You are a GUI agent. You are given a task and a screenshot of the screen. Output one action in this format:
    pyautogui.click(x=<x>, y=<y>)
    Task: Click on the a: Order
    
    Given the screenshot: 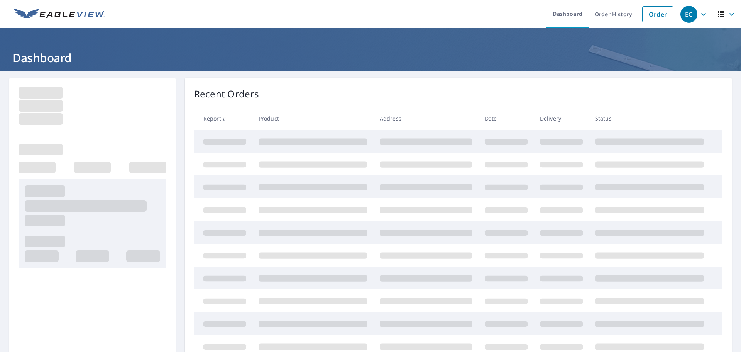 What is the action you would take?
    pyautogui.click(x=658, y=14)
    